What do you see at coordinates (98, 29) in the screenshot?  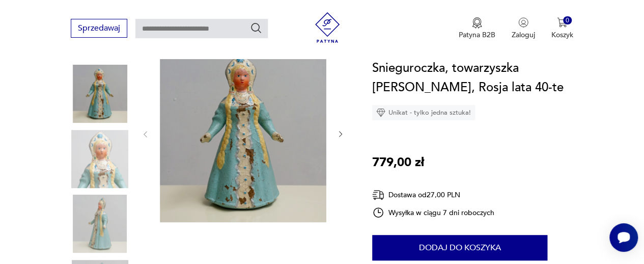 I see `a: Sprzedawaj` at bounding box center [98, 29].